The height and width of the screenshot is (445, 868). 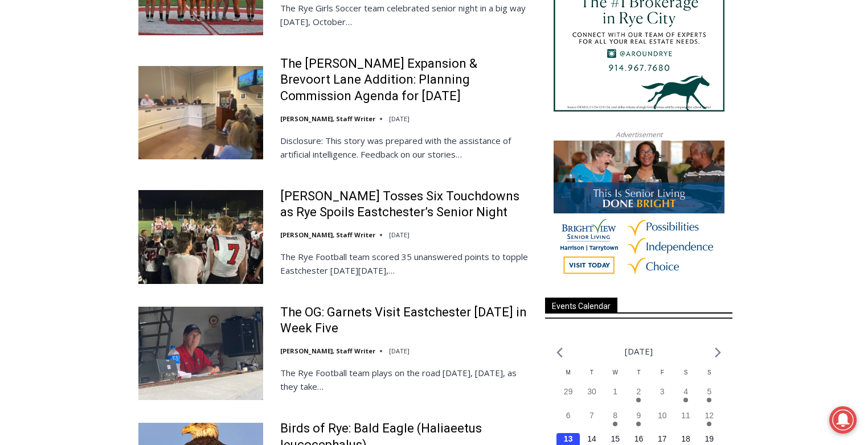 I want to click on img: Brightview Senior Living, so click(x=639, y=212).